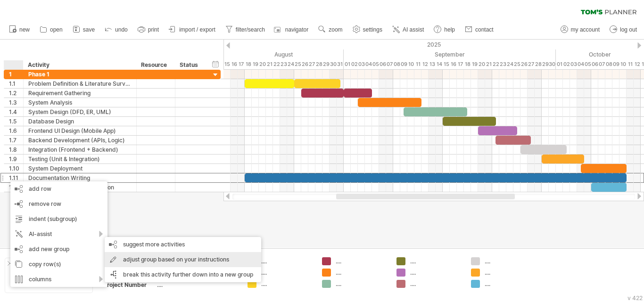 The image size is (644, 302). What do you see at coordinates (628, 30) in the screenshot?
I see `span: log out` at bounding box center [628, 30].